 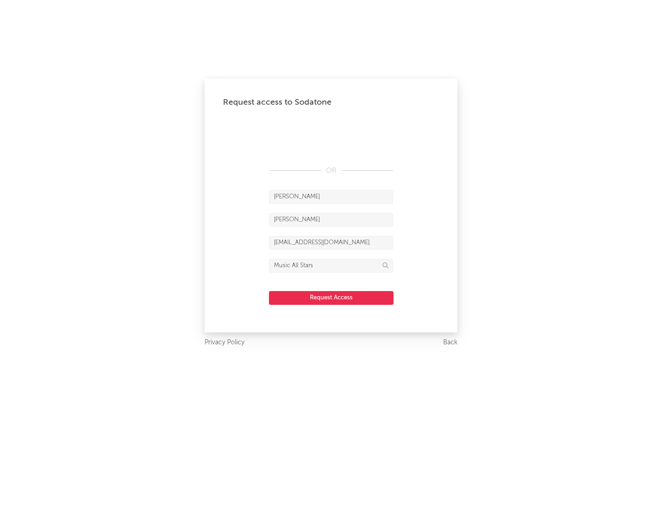 I want to click on input: Email, so click(x=331, y=243).